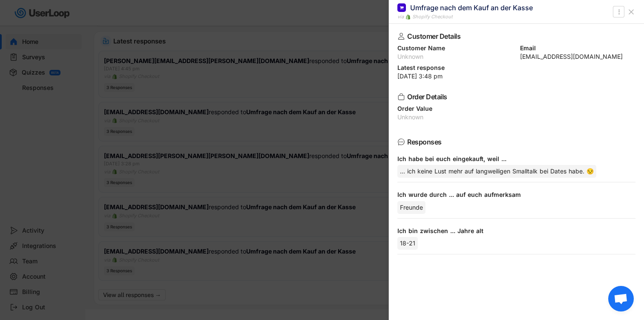 The height and width of the screenshot is (320, 644). What do you see at coordinates (513, 195) in the screenshot?
I see `div: Ich wurde durch ... auf euch aufmerksam` at bounding box center [513, 195].